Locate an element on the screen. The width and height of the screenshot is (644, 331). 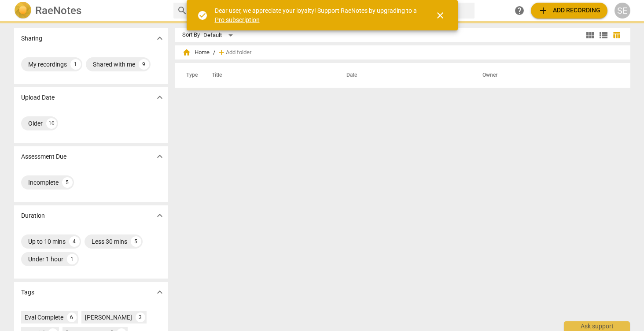
p: Tags is located at coordinates (28, 292).